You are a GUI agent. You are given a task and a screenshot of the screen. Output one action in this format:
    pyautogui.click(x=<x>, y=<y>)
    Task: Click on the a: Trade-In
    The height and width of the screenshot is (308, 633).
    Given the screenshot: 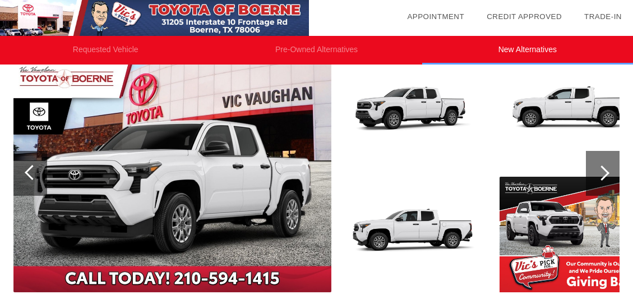 What is the action you would take?
    pyautogui.click(x=603, y=16)
    